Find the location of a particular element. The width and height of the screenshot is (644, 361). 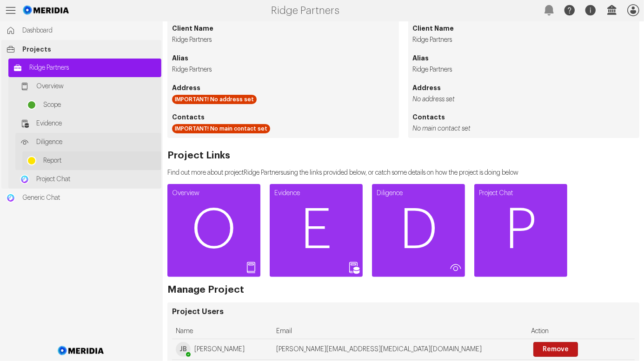

span: Generic Chat is located at coordinates (89, 198).